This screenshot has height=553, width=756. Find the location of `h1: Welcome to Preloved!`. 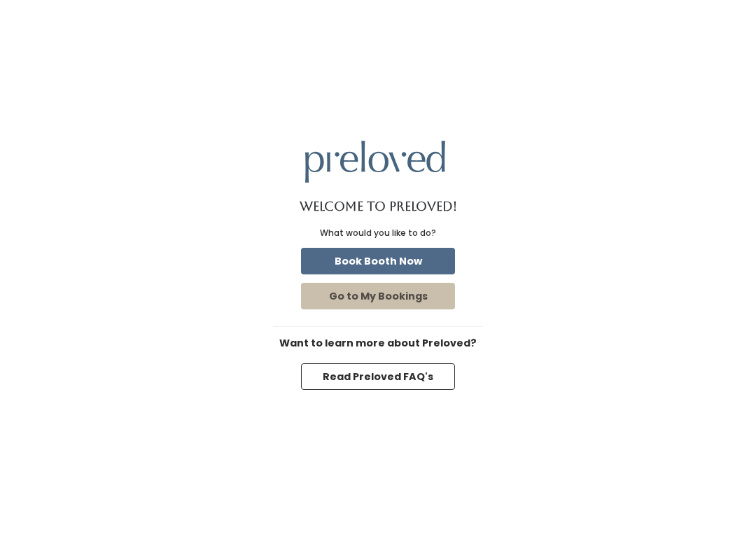

h1: Welcome to Preloved! is located at coordinates (378, 207).